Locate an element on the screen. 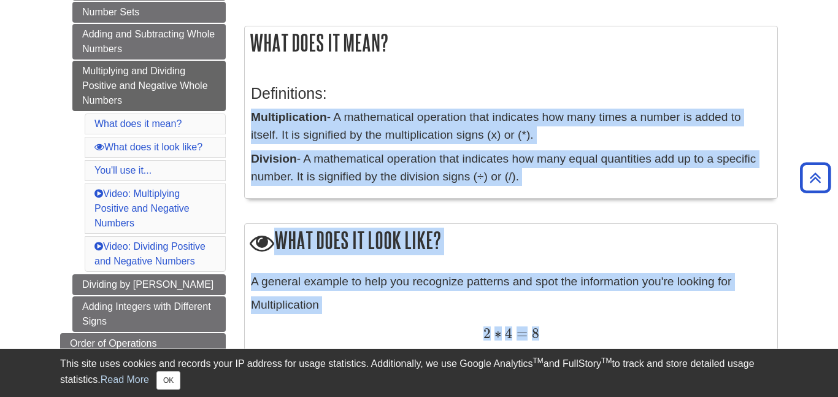 This screenshot has width=838, height=397. a: Video: Dividing Positive and Negative Numbers is located at coordinates (150, 253).